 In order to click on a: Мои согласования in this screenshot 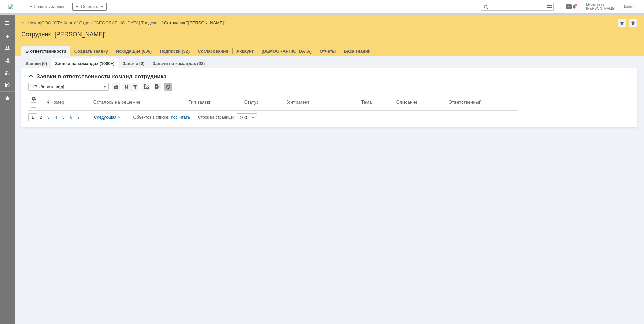, I will do `click(8, 85)`.